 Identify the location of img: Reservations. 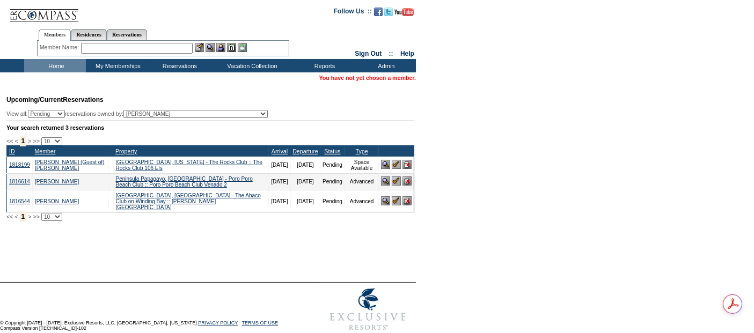
(231, 47).